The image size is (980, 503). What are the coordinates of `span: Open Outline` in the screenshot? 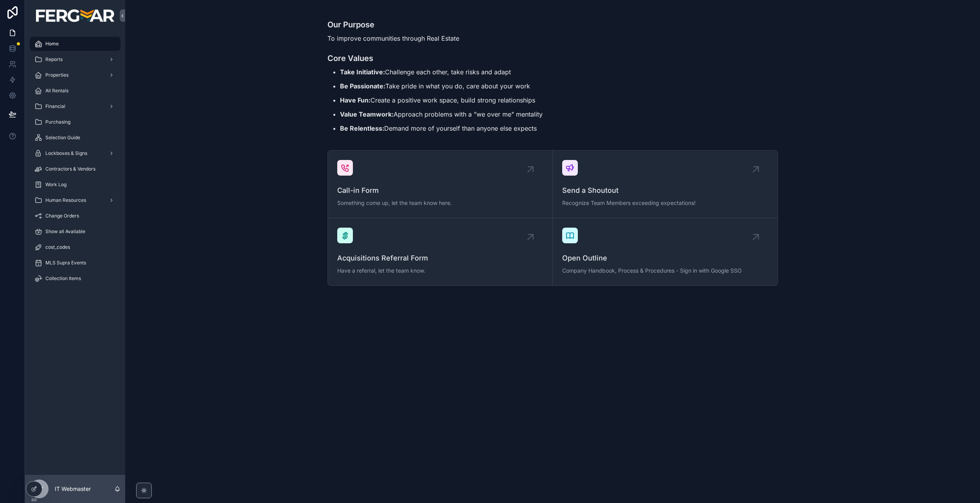 It's located at (665, 258).